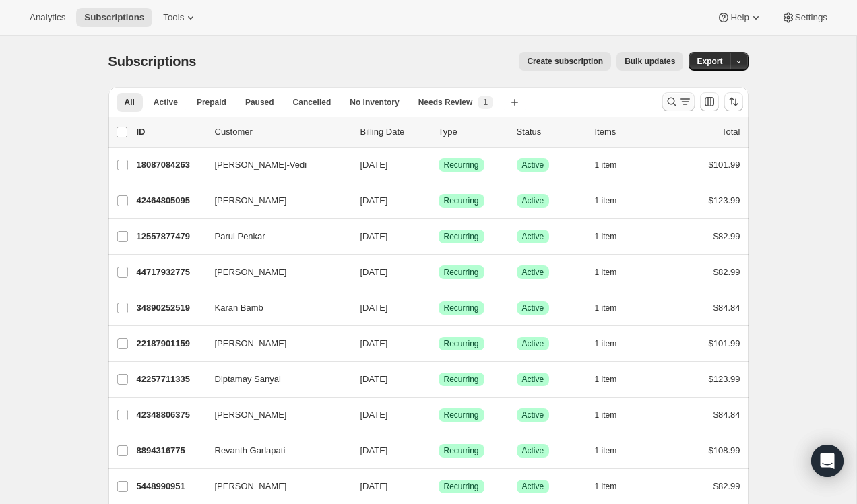 This screenshot has width=857, height=504. I want to click on span: Karan Bamb, so click(239, 308).